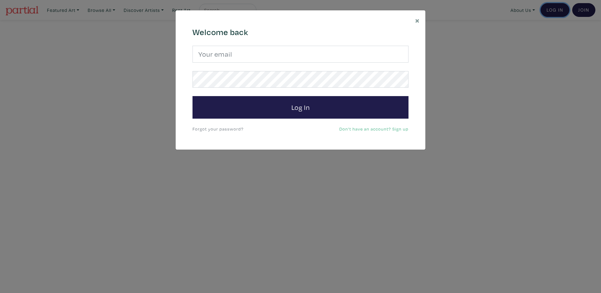 The image size is (601, 293). I want to click on a: Forgot your password?, so click(218, 129).